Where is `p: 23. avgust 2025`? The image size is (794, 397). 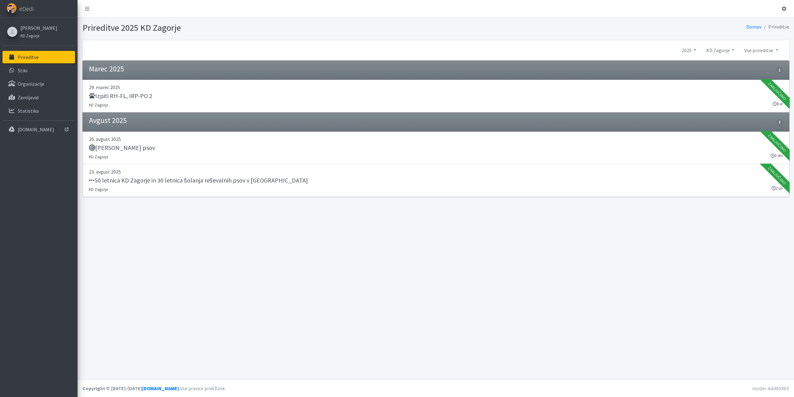 p: 23. avgust 2025 is located at coordinates (436, 172).